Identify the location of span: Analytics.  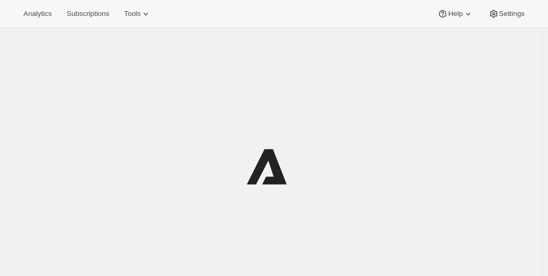
(37, 14).